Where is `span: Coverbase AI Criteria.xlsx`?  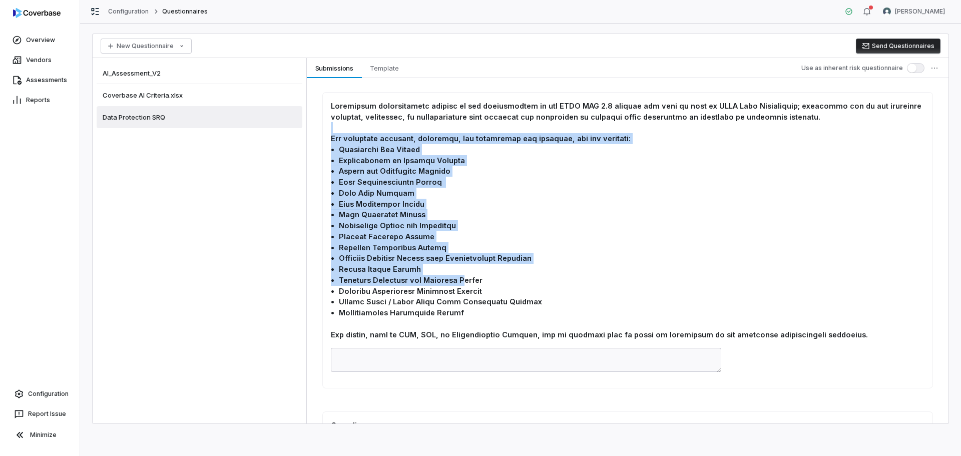
span: Coverbase AI Criteria.xlsx is located at coordinates (143, 95).